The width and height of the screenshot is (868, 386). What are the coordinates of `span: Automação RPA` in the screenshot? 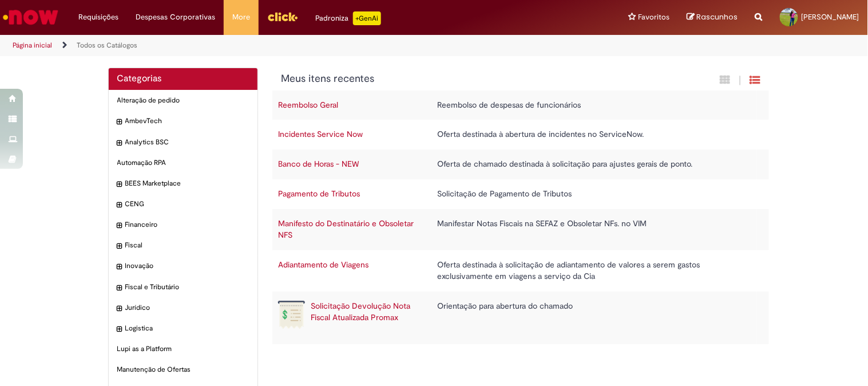 It's located at (183, 163).